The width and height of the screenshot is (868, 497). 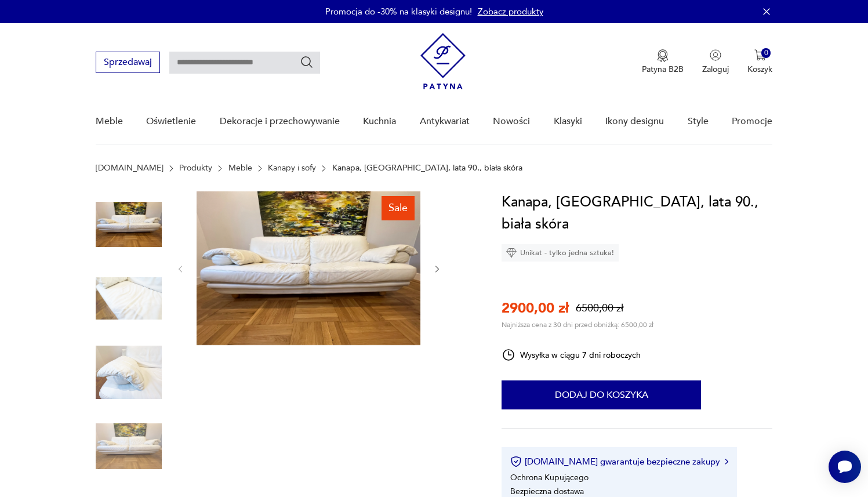 I want to click on button: 0Koszyk, so click(x=760, y=62).